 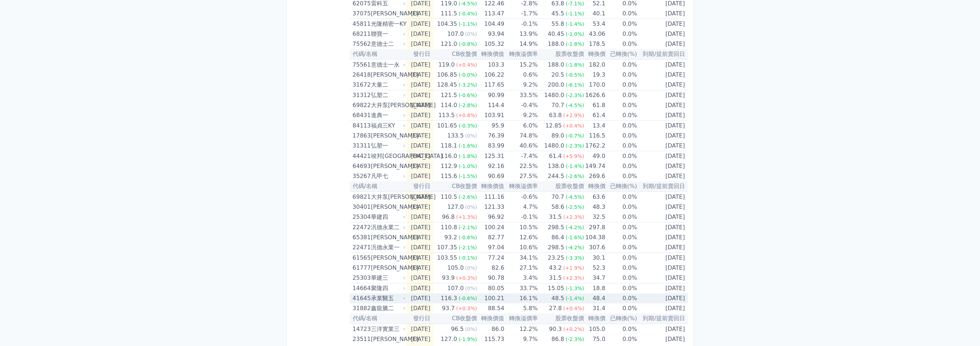 What do you see at coordinates (595, 228) in the screenshot?
I see `td: 297.8` at bounding box center [595, 228].